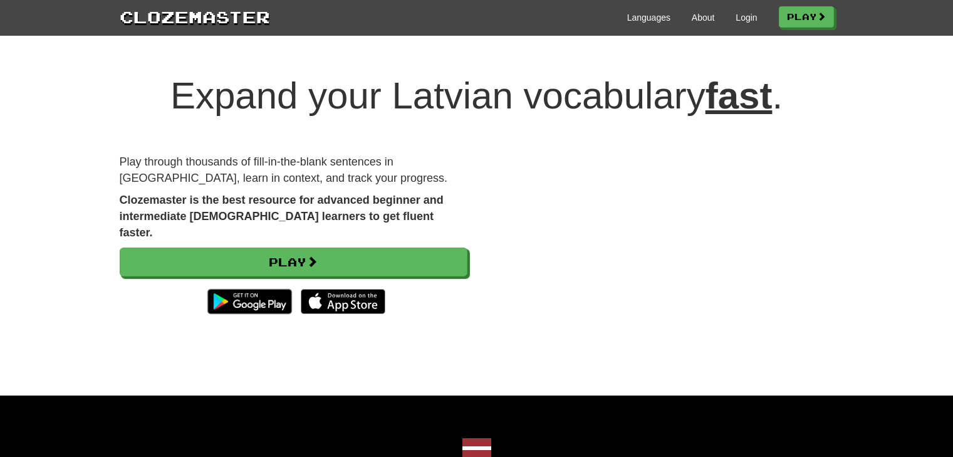 The image size is (953, 457). What do you see at coordinates (195, 16) in the screenshot?
I see `a: Clozemaster` at bounding box center [195, 16].